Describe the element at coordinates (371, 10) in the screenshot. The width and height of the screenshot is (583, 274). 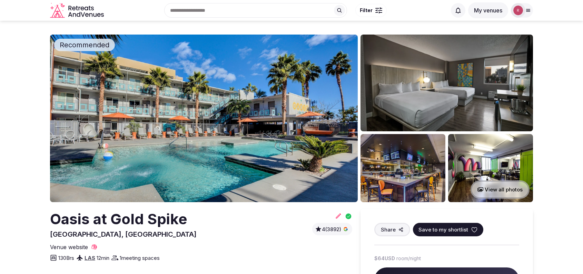
I see `button: Filter` at that location.